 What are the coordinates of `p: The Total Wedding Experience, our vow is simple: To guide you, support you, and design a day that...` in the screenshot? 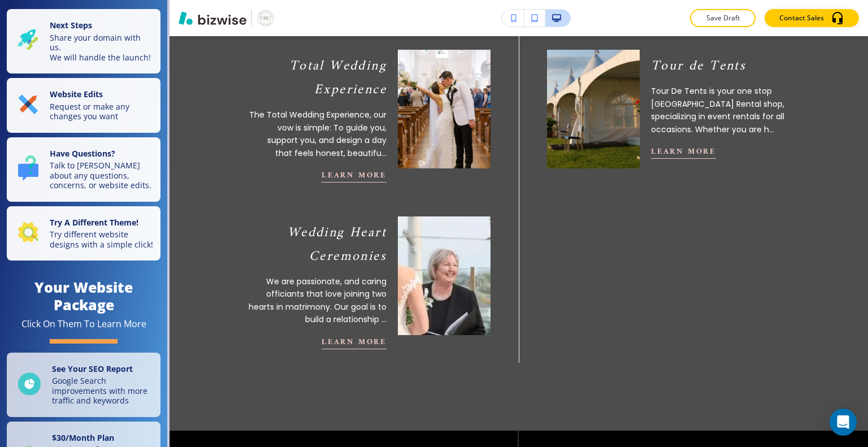 It's located at (318, 134).